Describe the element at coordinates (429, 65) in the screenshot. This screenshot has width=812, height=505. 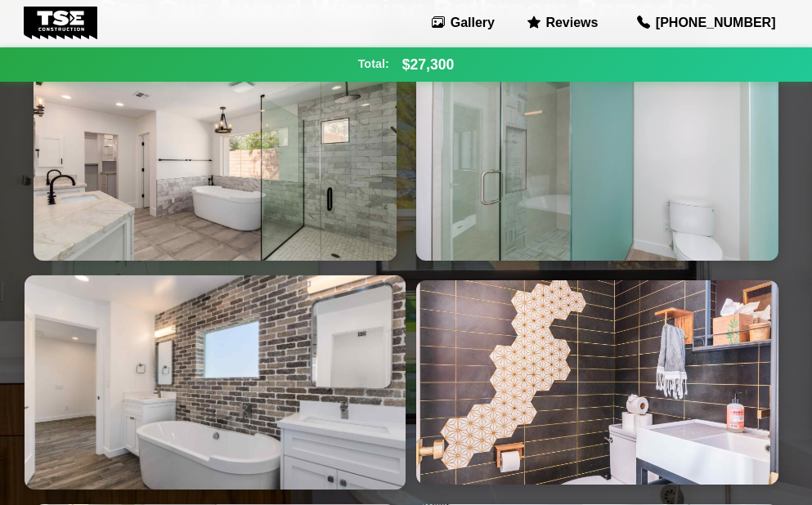
I see `span: $27,300` at that location.